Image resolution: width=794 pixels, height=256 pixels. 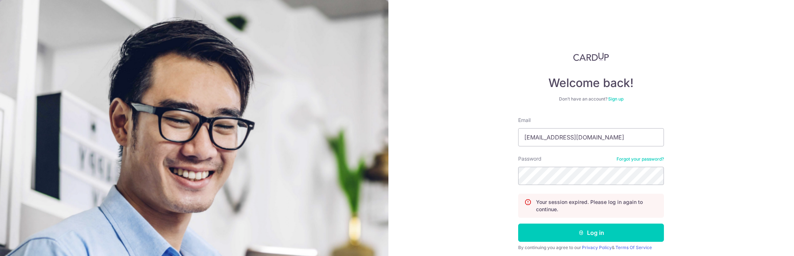 What do you see at coordinates (530, 159) in the screenshot?
I see `label: Password` at bounding box center [530, 159].